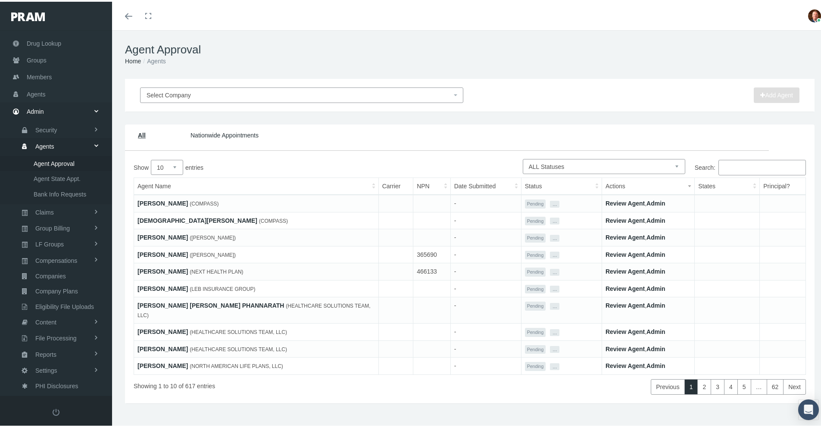 This screenshot has width=821, height=427. I want to click on a: Home, so click(133, 59).